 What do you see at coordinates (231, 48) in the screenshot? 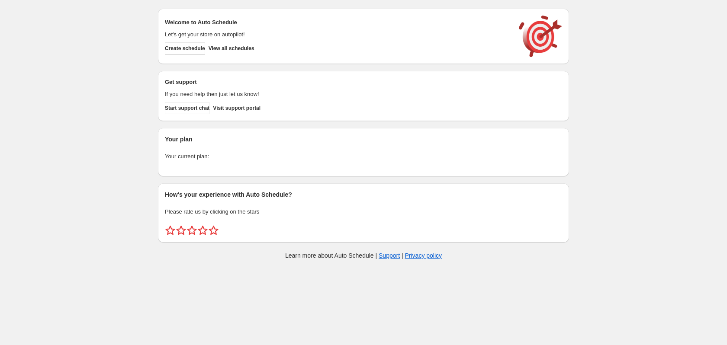
I see `span: View all schedules` at bounding box center [231, 48].